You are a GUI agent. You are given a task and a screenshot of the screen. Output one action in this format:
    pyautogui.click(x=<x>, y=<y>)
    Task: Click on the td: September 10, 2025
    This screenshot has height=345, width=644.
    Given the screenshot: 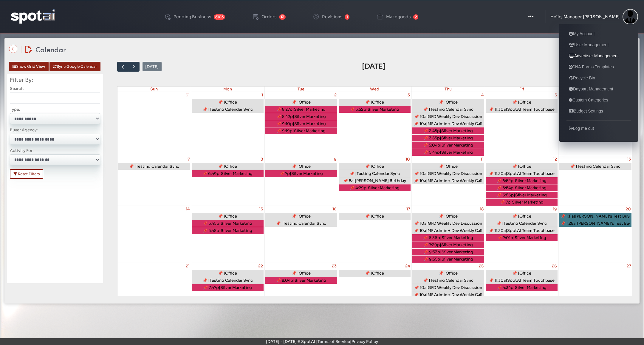 What is the action you would take?
    pyautogui.click(x=375, y=181)
    